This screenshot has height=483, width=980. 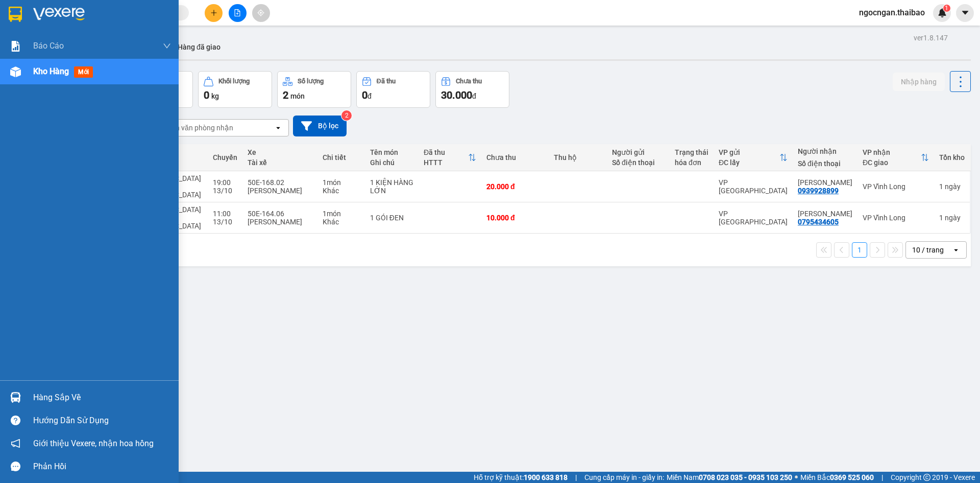 What do you see at coordinates (860, 250) in the screenshot?
I see `button: 1` at bounding box center [860, 250].